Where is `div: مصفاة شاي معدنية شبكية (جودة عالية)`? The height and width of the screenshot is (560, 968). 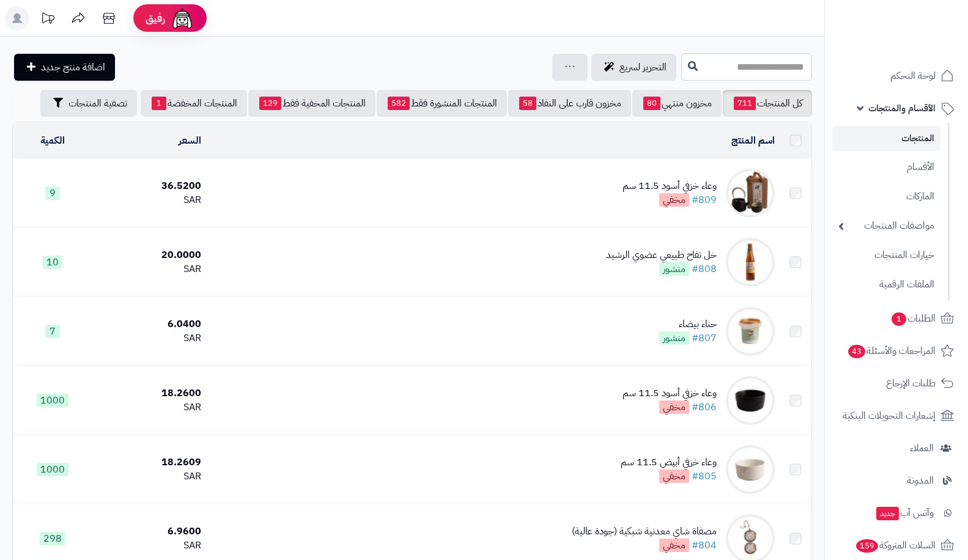
div: مصفاة شاي معدنية شبكية (جودة عالية) is located at coordinates (644, 532).